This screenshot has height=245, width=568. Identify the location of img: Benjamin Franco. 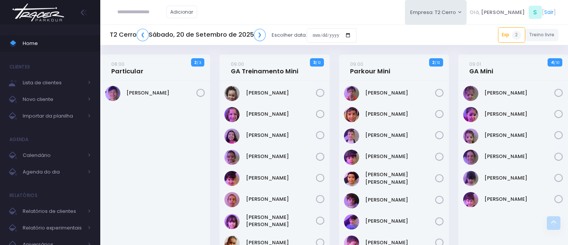
(352, 94).